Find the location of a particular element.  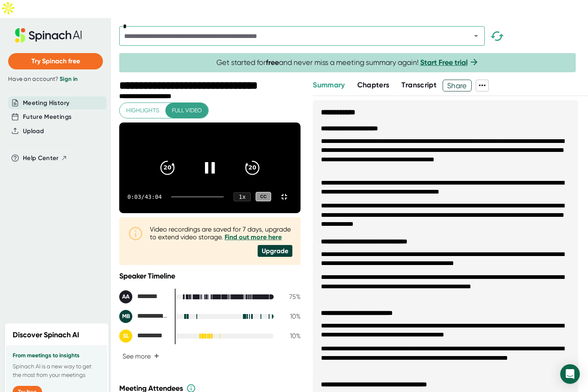

button: Full video is located at coordinates (187, 110).